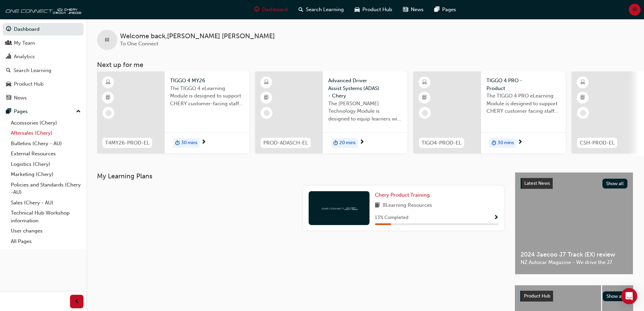 This screenshot has width=644, height=311. What do you see at coordinates (43, 84) in the screenshot?
I see `a: Product Hub` at bounding box center [43, 84].